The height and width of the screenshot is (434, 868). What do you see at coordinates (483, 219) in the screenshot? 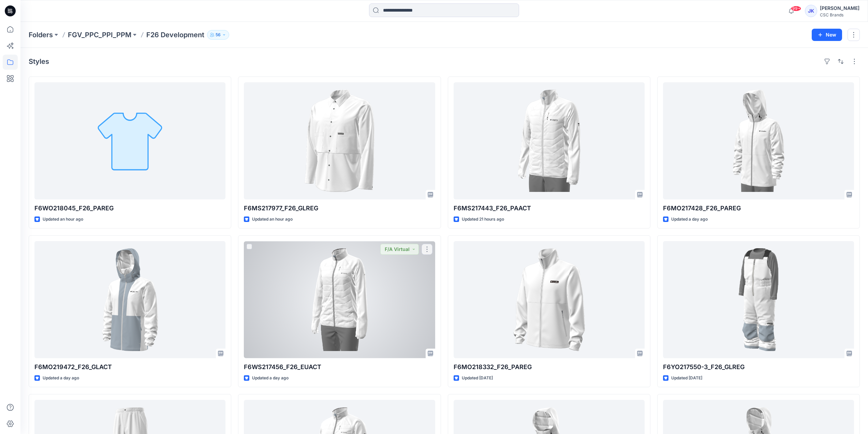
I see `p: Updated 21 hours ago` at bounding box center [483, 219].